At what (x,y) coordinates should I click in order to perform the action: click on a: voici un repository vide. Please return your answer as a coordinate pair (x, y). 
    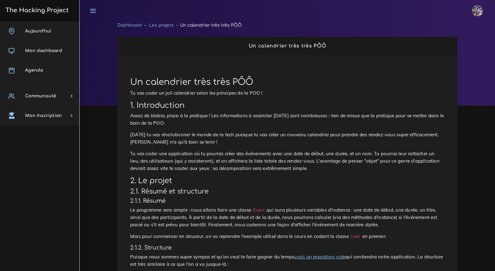
    Looking at the image, I should click on (320, 257).